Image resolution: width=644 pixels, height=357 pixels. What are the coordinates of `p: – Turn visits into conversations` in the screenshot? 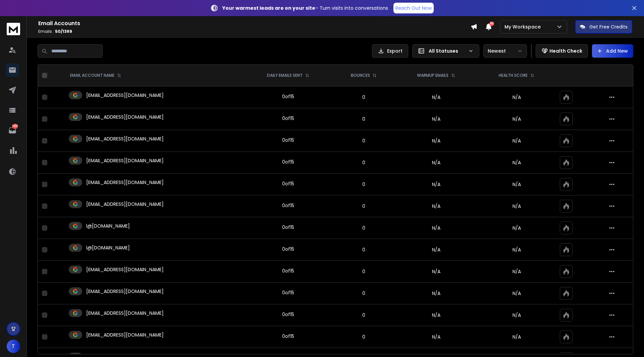 It's located at (305, 8).